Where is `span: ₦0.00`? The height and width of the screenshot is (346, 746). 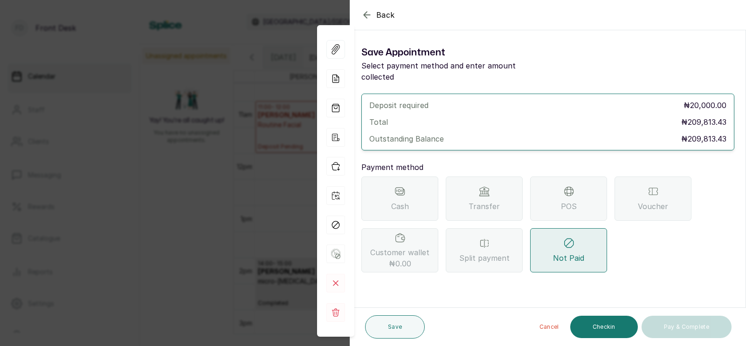
span: ₦0.00 is located at coordinates (400, 264).